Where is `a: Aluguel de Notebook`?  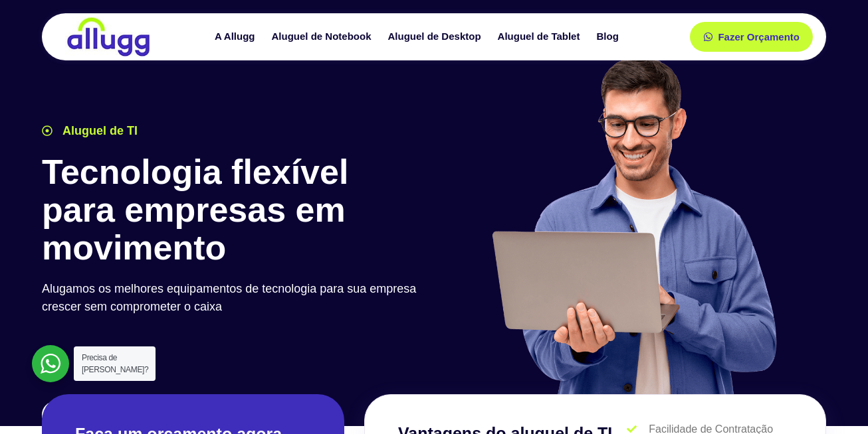 a: Aluguel de Notebook is located at coordinates (323, 36).